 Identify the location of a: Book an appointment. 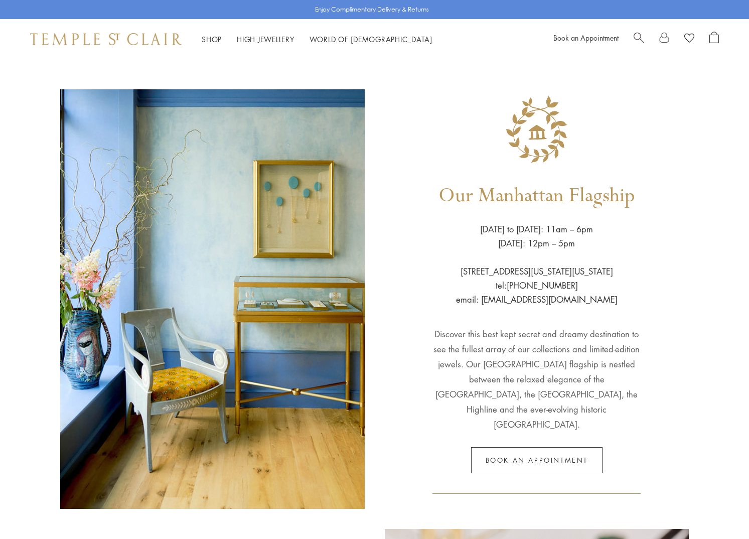
(537, 460).